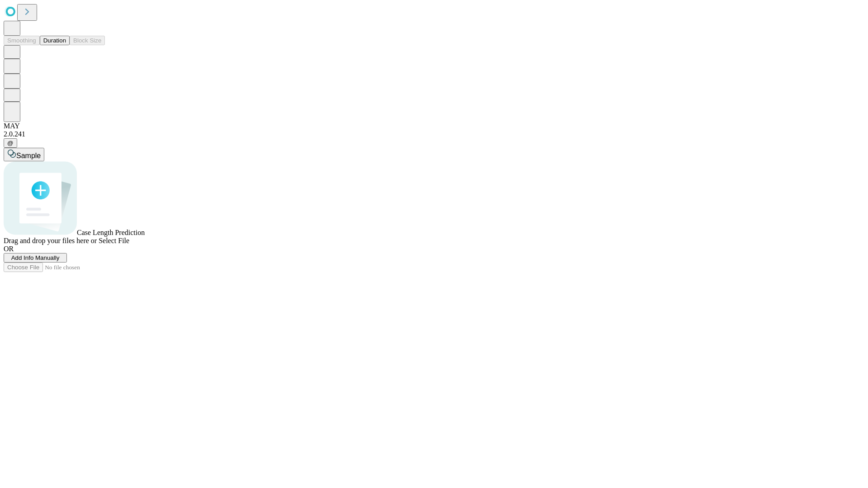  What do you see at coordinates (114, 241) in the screenshot?
I see `span: Select File` at bounding box center [114, 241].